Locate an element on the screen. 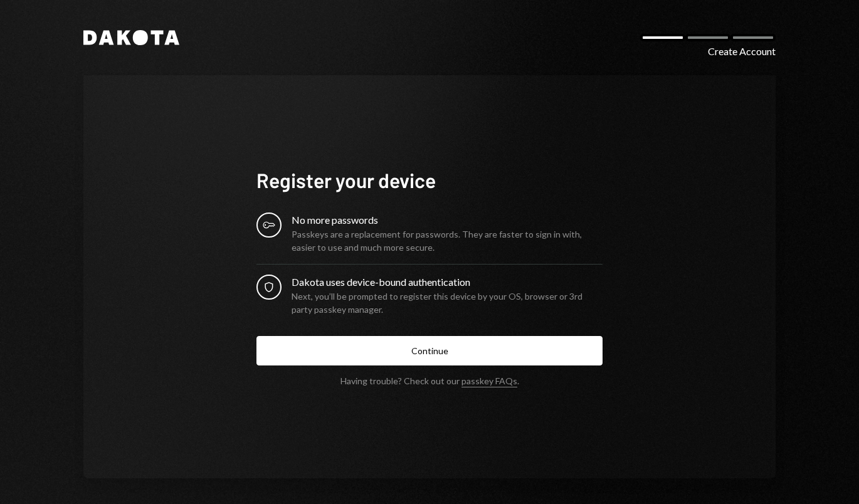 This screenshot has height=504, width=859. div: Passkeys are a replacement for passwords. They are faster to sign in with, easier to use and much... is located at coordinates (447, 240).